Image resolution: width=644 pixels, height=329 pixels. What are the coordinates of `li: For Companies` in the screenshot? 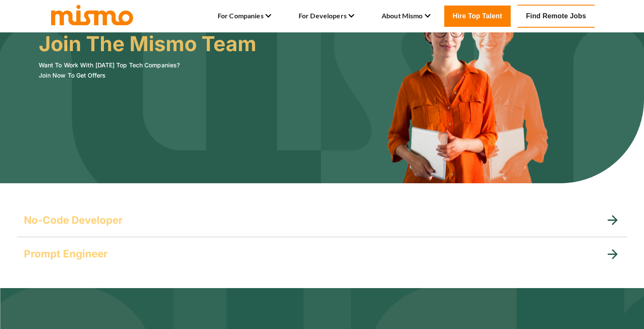 It's located at (245, 16).